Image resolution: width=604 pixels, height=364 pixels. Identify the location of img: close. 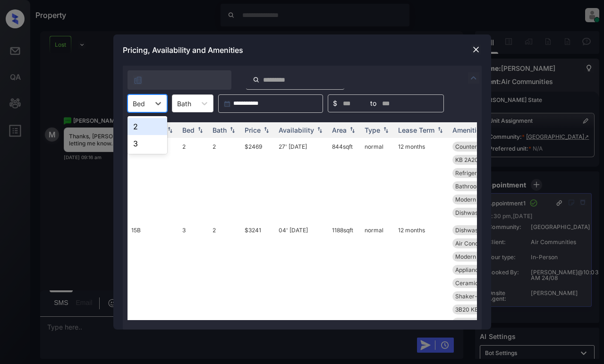
(476, 49).